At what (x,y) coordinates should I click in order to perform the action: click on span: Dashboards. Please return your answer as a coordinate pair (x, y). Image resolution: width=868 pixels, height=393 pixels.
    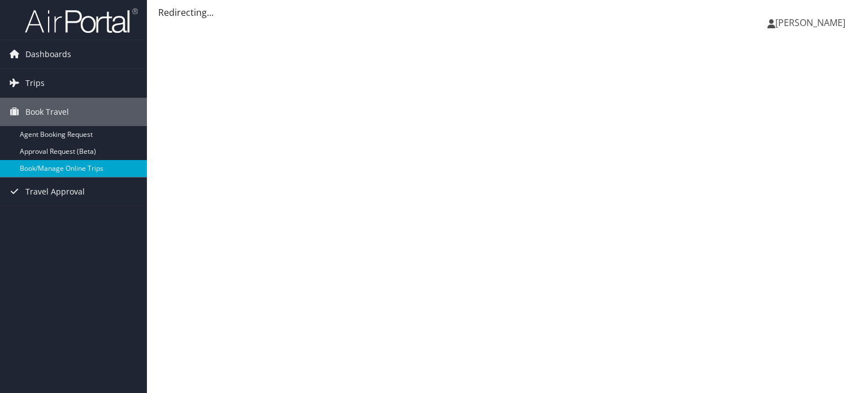
    Looking at the image, I should click on (48, 55).